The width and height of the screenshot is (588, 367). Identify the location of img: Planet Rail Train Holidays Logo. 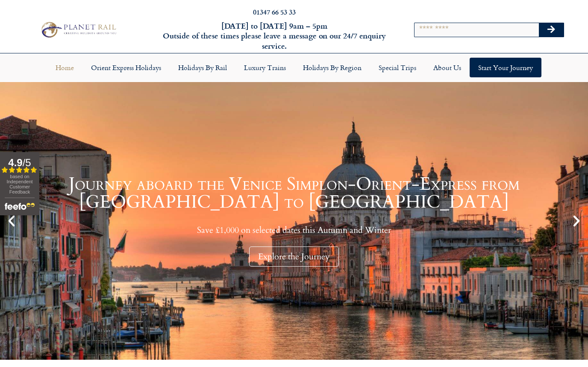
(78, 30).